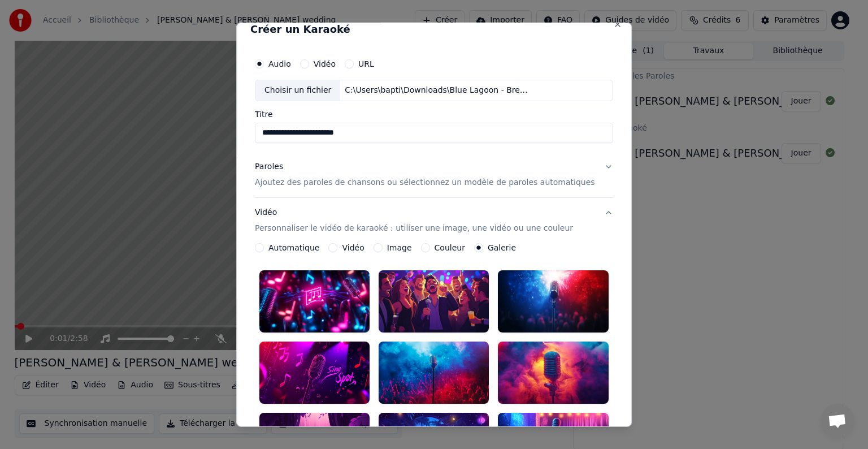 The height and width of the screenshot is (449, 868). What do you see at coordinates (294, 247) in the screenshot?
I see `label: Automatique` at bounding box center [294, 247].